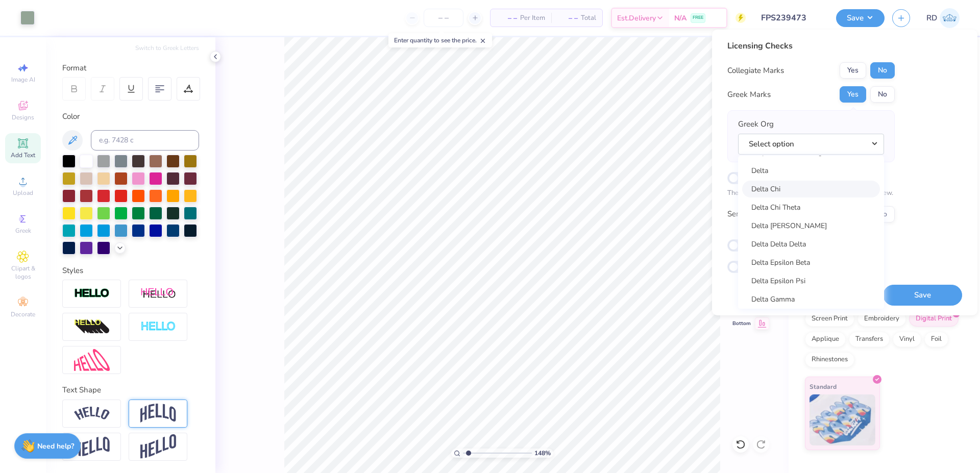 The width and height of the screenshot is (980, 473). I want to click on div: Applique, so click(825, 340).